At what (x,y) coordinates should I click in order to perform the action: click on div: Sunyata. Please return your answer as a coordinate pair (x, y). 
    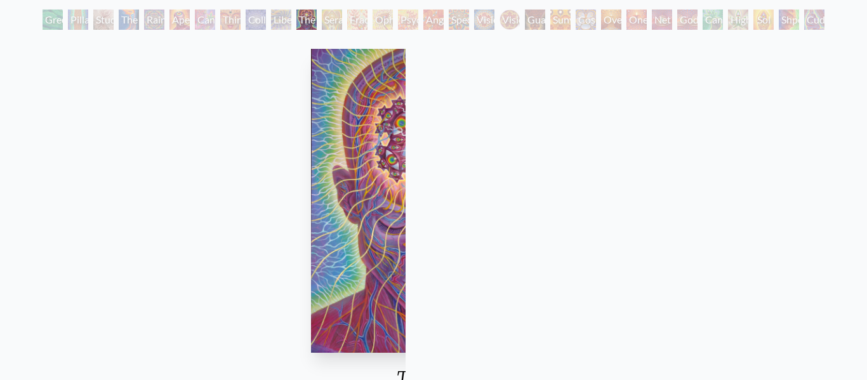
    Looking at the image, I should click on (560, 20).